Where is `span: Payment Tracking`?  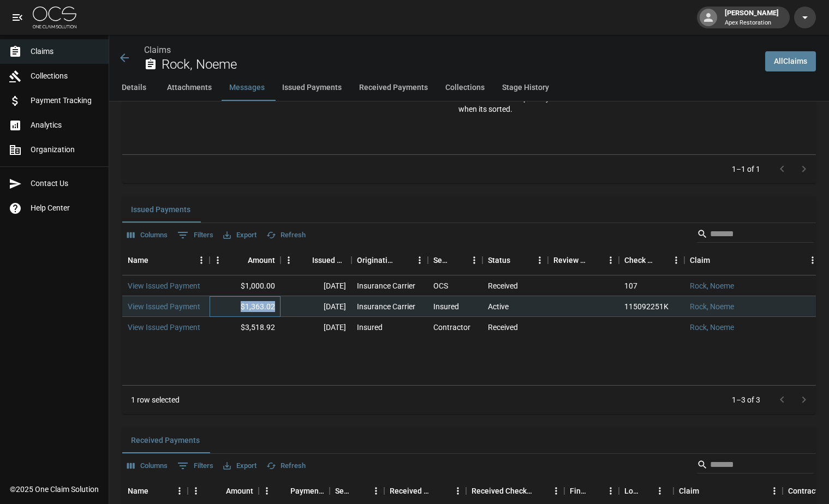
span: Payment Tracking is located at coordinates (65, 101).